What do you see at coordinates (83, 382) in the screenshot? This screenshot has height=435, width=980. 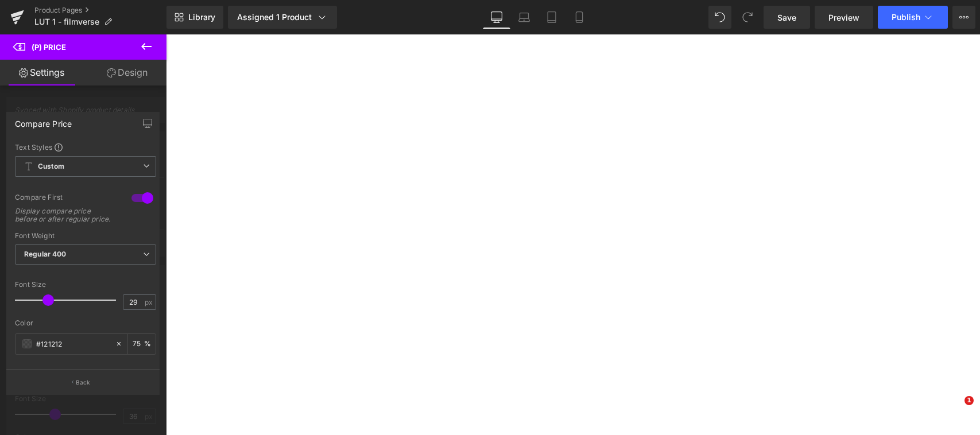 I see `p: Back` at bounding box center [83, 382].